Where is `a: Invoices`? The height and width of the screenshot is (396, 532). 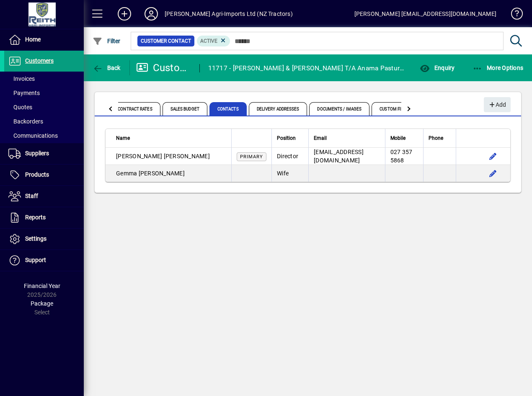
a: Invoices is located at coordinates (44, 78).